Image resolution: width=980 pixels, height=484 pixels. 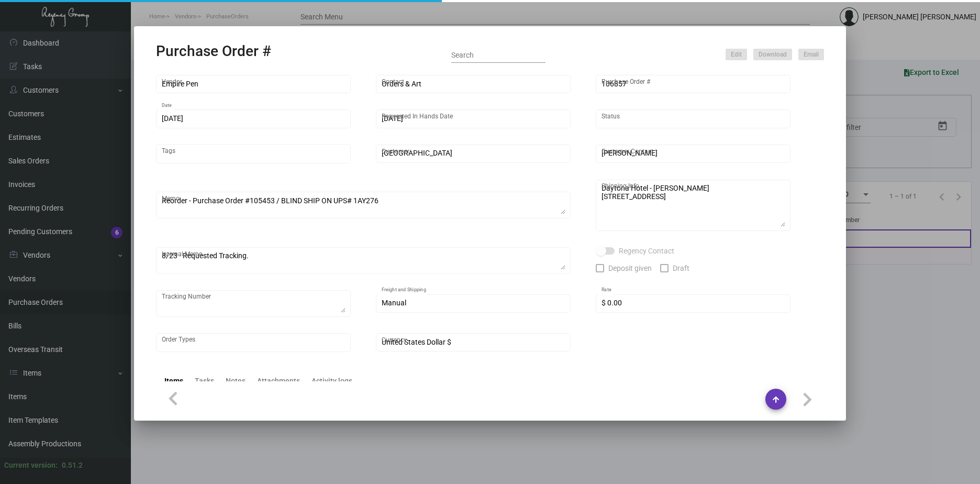 I want to click on span: Email, so click(x=811, y=55).